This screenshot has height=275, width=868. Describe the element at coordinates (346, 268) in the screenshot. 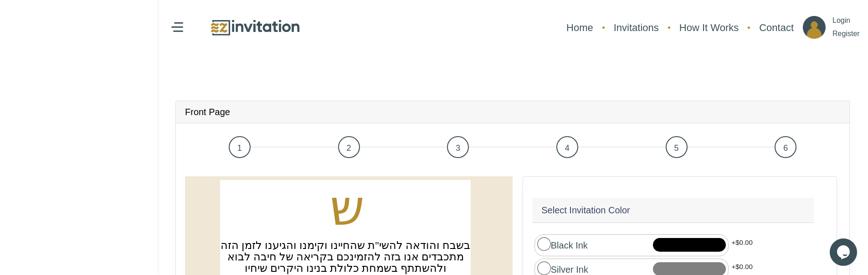

I see `text: ‏ולהשתתף בשמחת כלולת בנינו היקרים שיחיו‏` at that location.